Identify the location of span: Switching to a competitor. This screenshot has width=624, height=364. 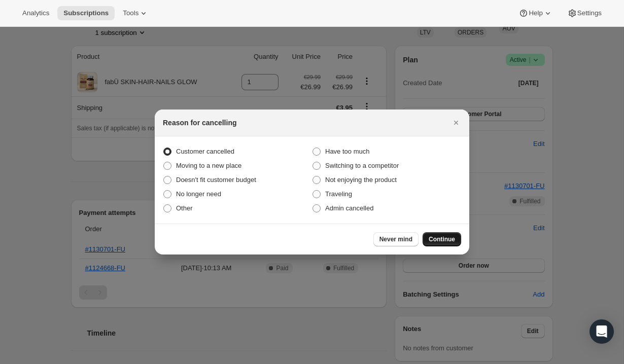
(362, 165).